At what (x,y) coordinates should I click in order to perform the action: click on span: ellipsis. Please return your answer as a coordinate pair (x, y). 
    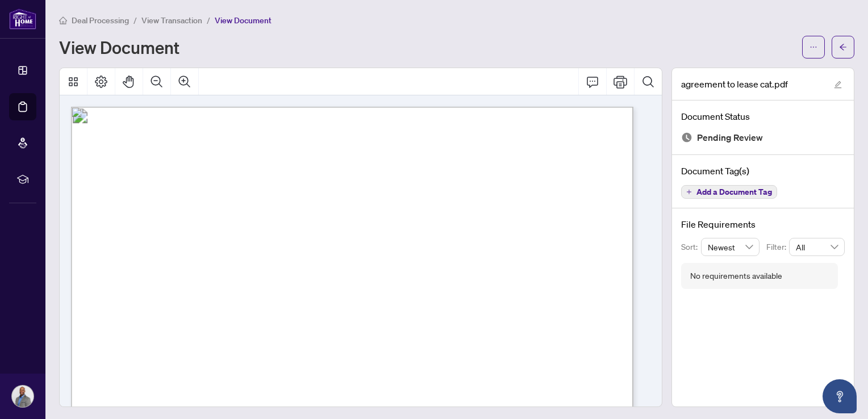
    Looking at the image, I should click on (813, 47).